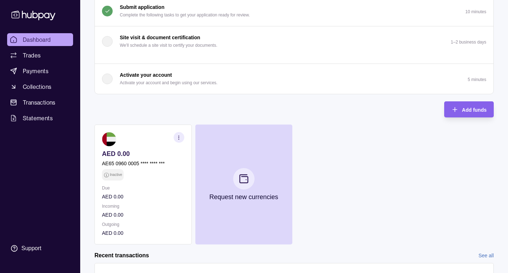  What do you see at coordinates (39, 102) in the screenshot?
I see `span: Transactions` at bounding box center [39, 102].